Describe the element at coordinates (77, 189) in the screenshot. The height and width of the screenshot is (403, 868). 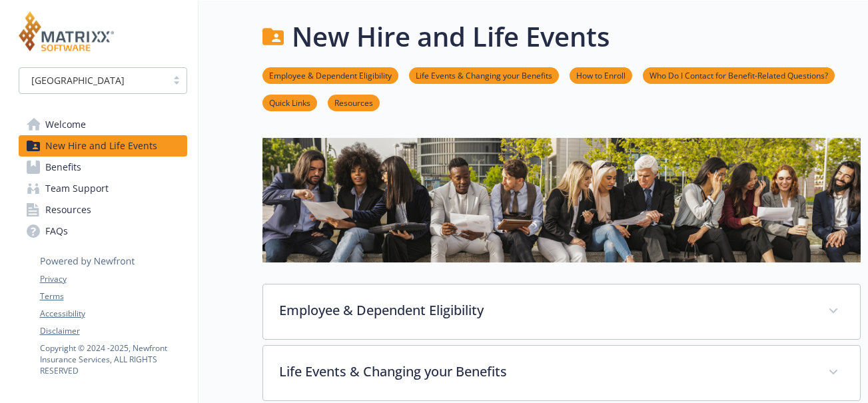
I see `span: Team Support` at that location.